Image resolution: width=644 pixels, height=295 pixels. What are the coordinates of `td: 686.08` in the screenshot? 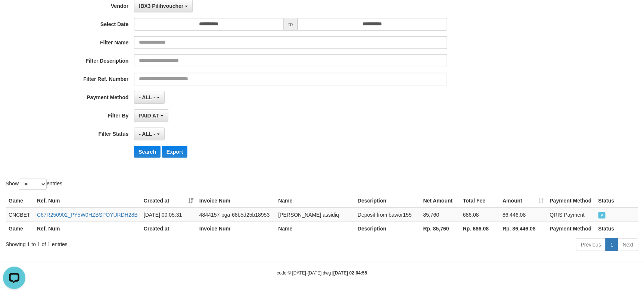 It's located at (480, 215).